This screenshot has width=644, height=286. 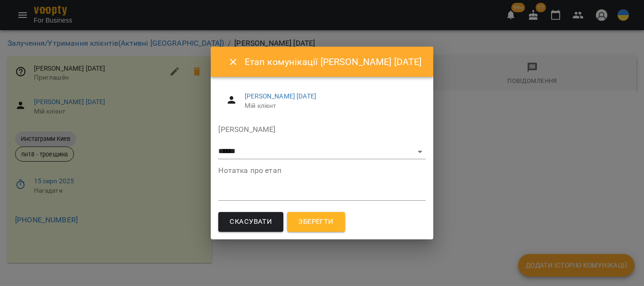 What do you see at coordinates (234, 62) in the screenshot?
I see `button: Close` at bounding box center [234, 62].